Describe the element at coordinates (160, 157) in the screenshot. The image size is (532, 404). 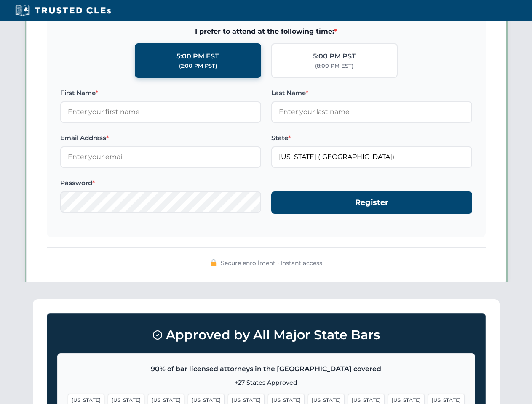
I see `input: Enter your email` at that location.